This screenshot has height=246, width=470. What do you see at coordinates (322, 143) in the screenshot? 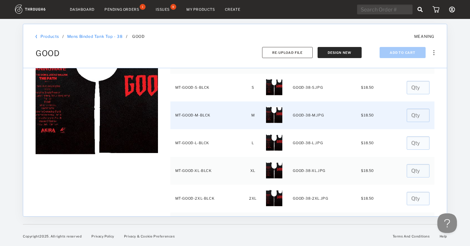
I see `td: GOOD-38-L.JPG` at bounding box center [322, 143].